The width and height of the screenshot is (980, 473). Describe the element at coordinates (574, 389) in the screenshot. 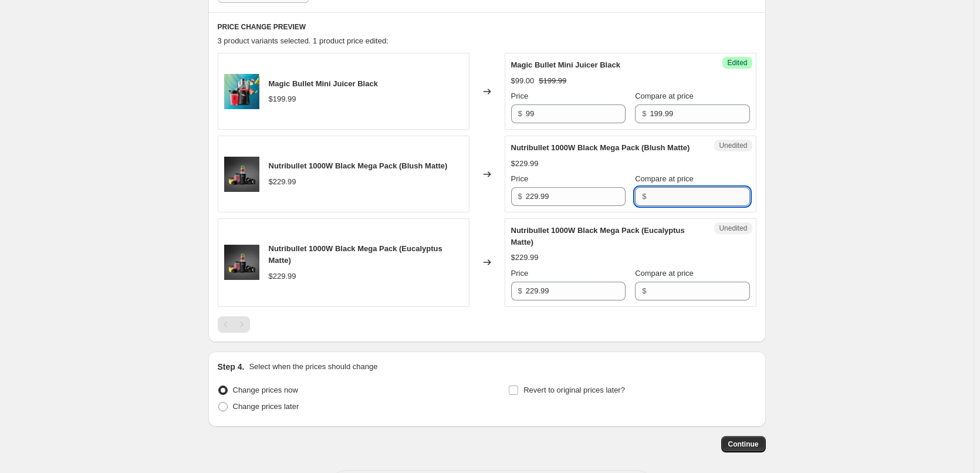

I see `span: Revert to original prices later?` at that location.